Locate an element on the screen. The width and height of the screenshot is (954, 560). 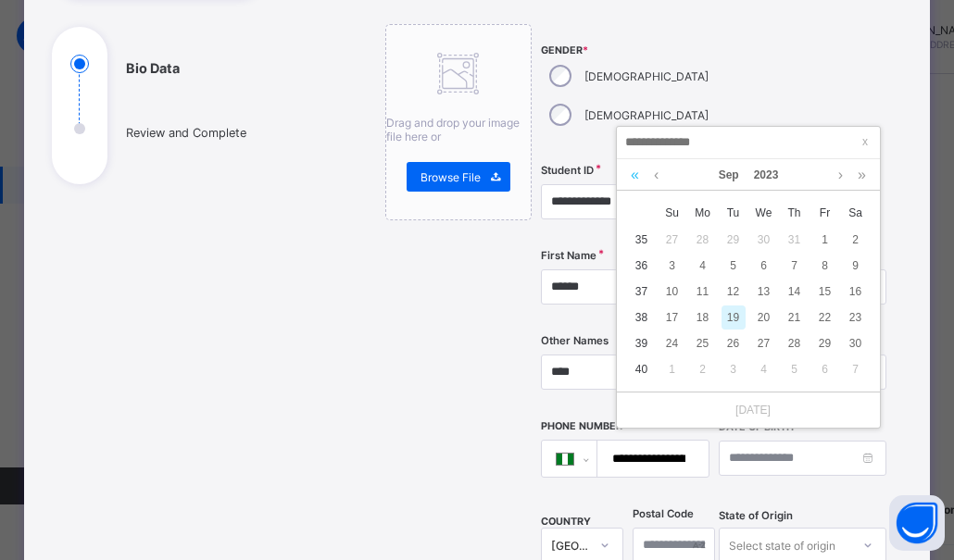
div: 10 is located at coordinates (672, 291).